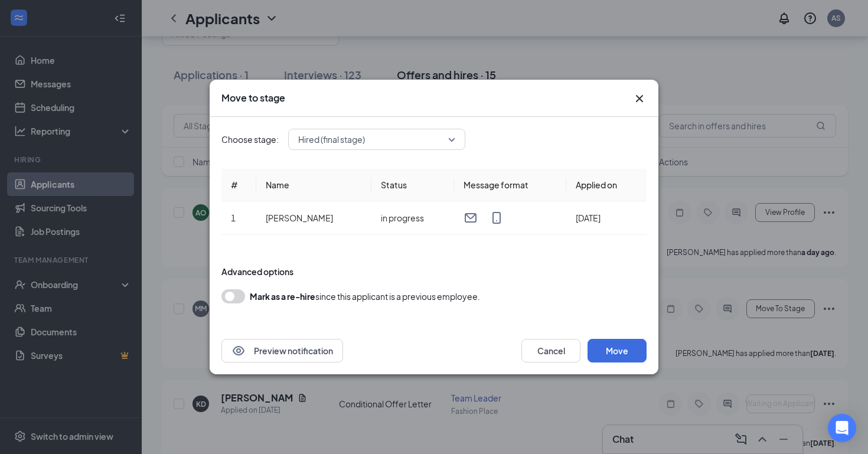  I want to click on div: Advanced options, so click(434, 272).